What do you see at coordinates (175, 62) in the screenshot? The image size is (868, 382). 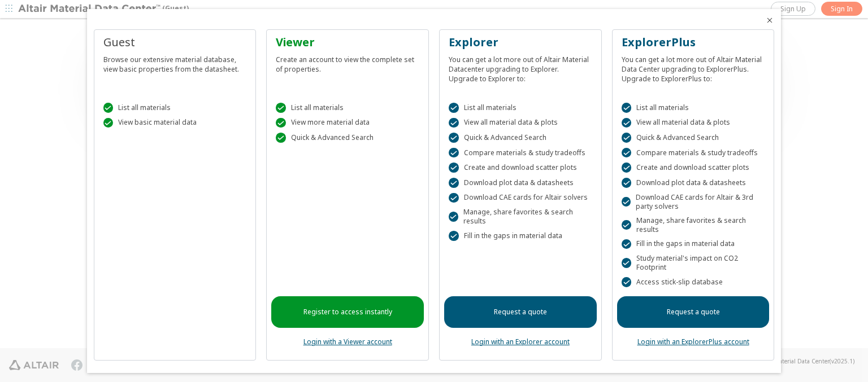 I see `div: Browse our extensive material database, view basic properties from the datasheet.` at bounding box center [175, 62].